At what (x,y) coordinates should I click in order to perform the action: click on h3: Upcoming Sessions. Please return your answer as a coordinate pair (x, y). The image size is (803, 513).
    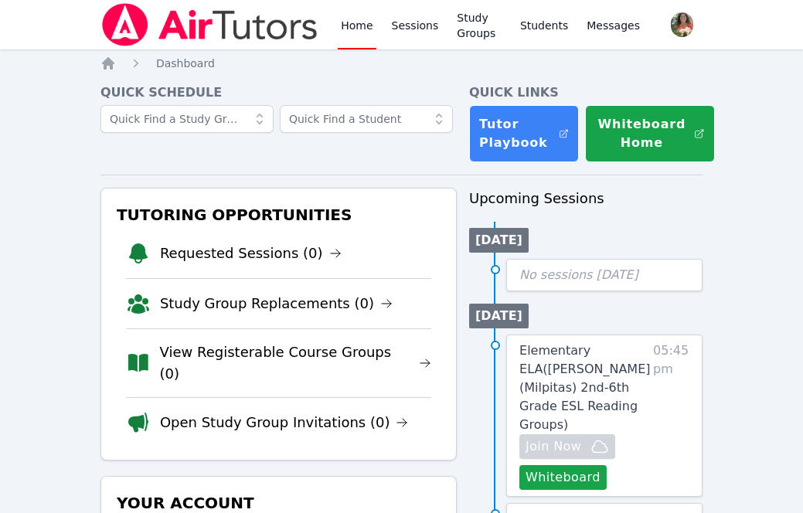
    Looking at the image, I should click on (586, 199).